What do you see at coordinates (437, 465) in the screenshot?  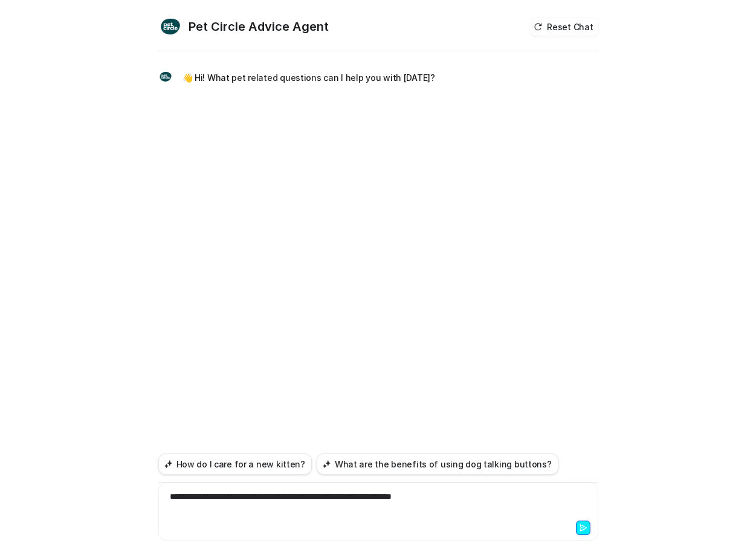 I see `button: What are the benefits of using dog talking buttons?` at bounding box center [437, 465].